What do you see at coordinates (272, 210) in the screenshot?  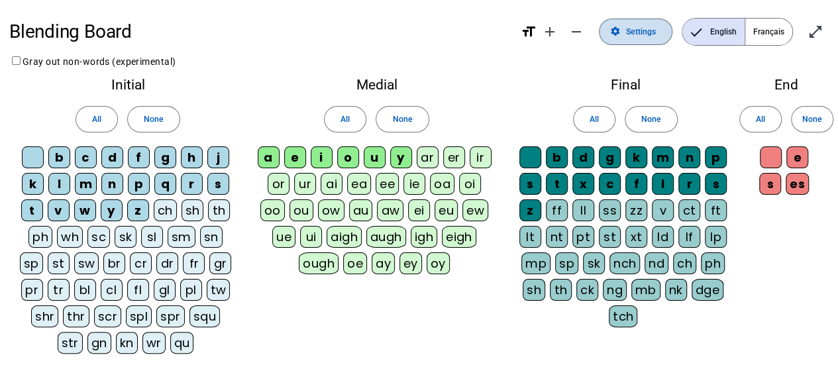 I see `div: oo` at bounding box center [272, 210].